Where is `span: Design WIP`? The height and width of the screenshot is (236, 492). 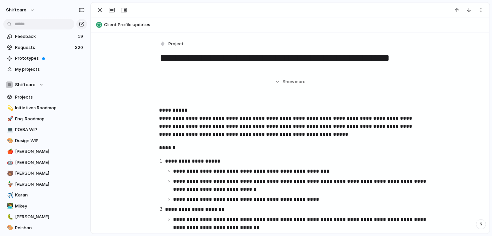
span: Design WIP is located at coordinates (50, 141).